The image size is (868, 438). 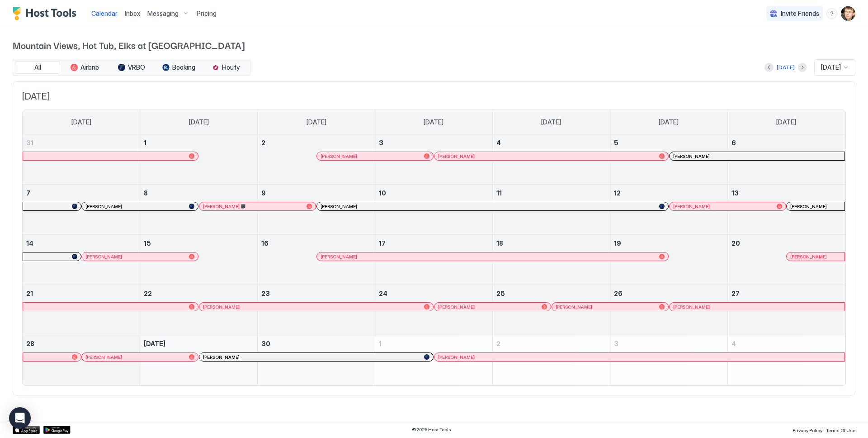 What do you see at coordinates (786, 142) in the screenshot?
I see `a: September 6, 2025` at bounding box center [786, 142].